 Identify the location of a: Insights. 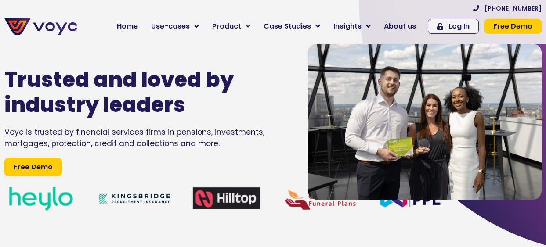
(352, 26).